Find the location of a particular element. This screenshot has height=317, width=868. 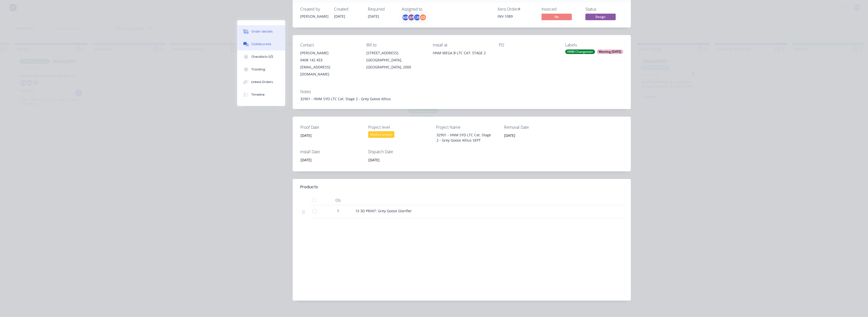

div: Labels is located at coordinates (594, 45).